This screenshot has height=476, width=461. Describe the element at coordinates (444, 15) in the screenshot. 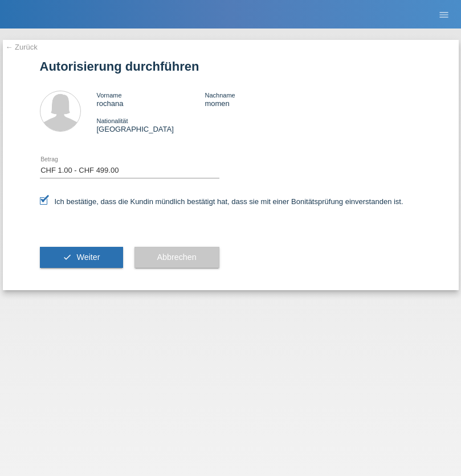

I see `i: menu` at that location.